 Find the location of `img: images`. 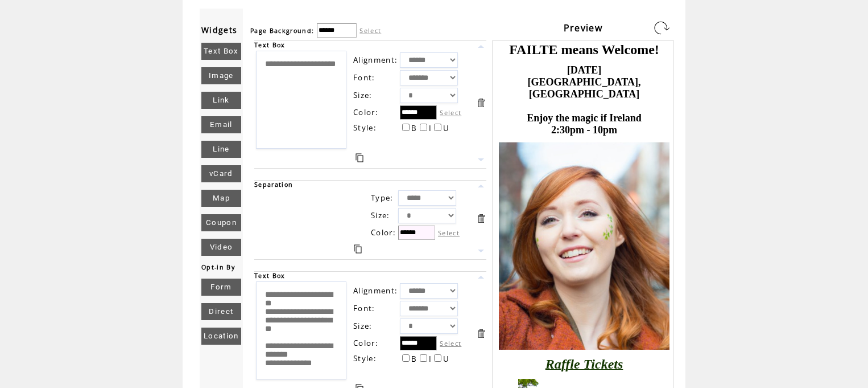

img: images is located at coordinates (584, 242).